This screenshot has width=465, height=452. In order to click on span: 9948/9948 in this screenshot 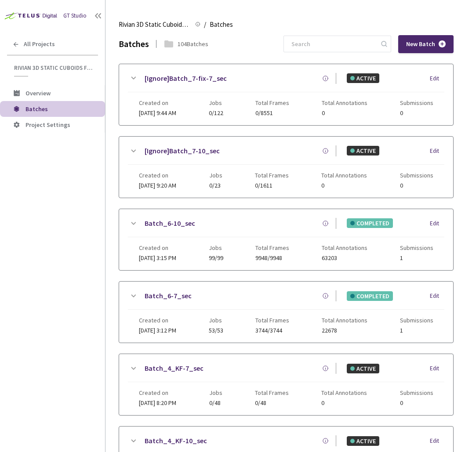, I will do `click(272, 258)`.